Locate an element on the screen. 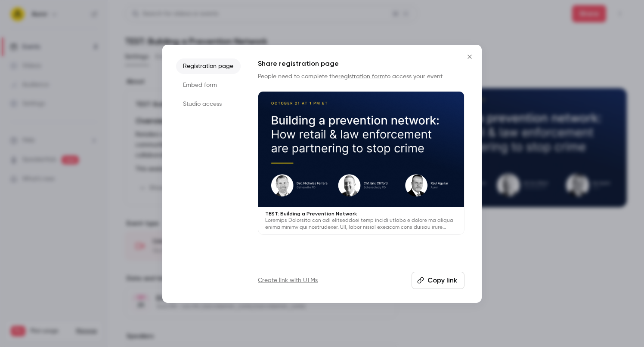  li: Registration page is located at coordinates (208, 66).